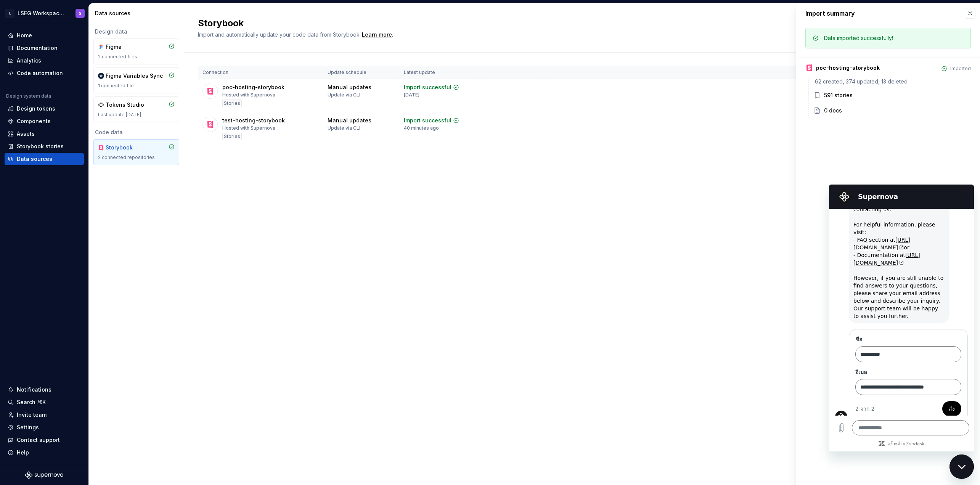 The width and height of the screenshot is (980, 485). I want to click on button: Search ⌘K, so click(44, 402).